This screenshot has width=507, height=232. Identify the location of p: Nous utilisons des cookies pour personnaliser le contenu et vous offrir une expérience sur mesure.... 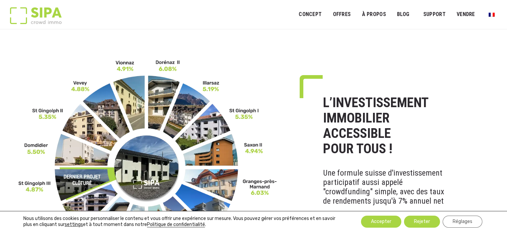
(184, 221).